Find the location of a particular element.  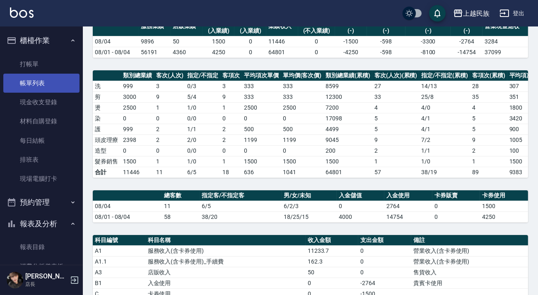

td: 貴賓卡使用 is located at coordinates (469, 283).